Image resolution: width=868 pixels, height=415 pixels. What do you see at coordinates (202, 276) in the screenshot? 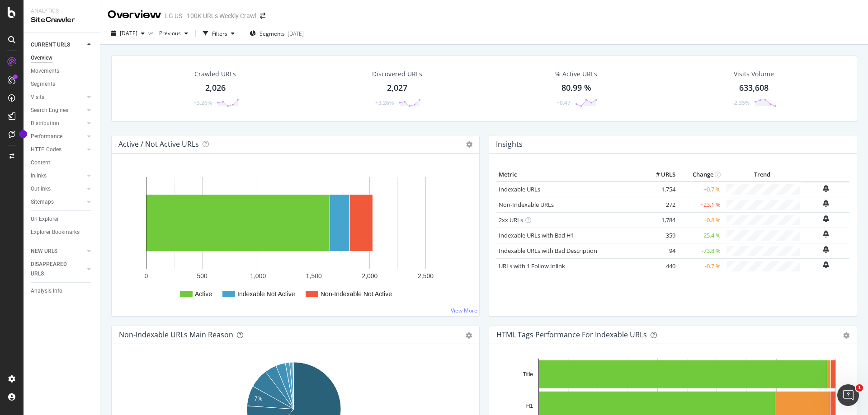
I see `text: 500` at bounding box center [202, 276].